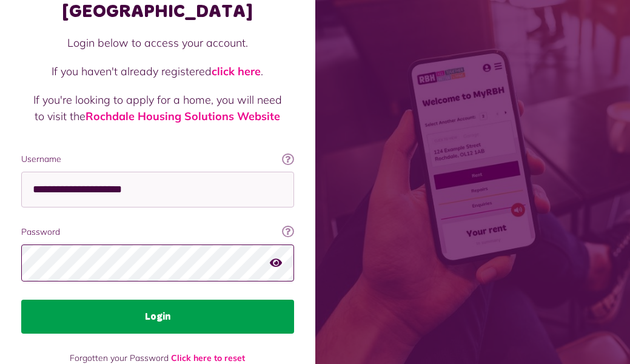 This screenshot has width=630, height=364. I want to click on button: Login, so click(157, 317).